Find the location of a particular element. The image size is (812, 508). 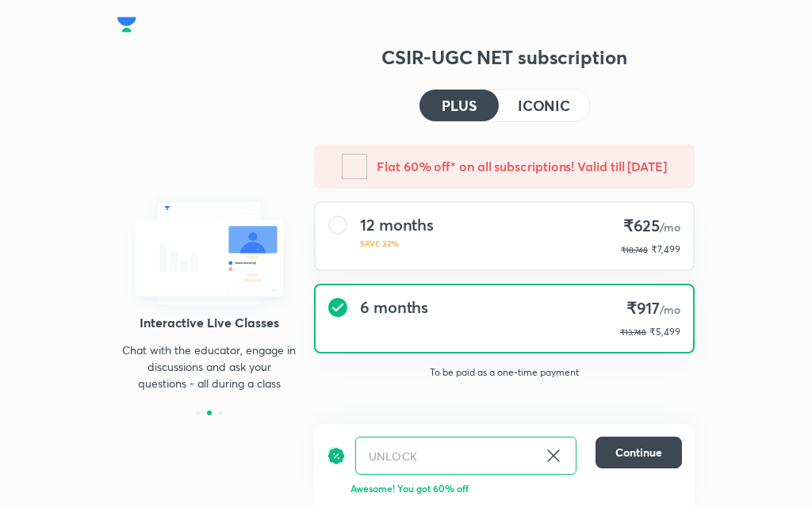

p: ₹18,748 is located at coordinates (635, 250).